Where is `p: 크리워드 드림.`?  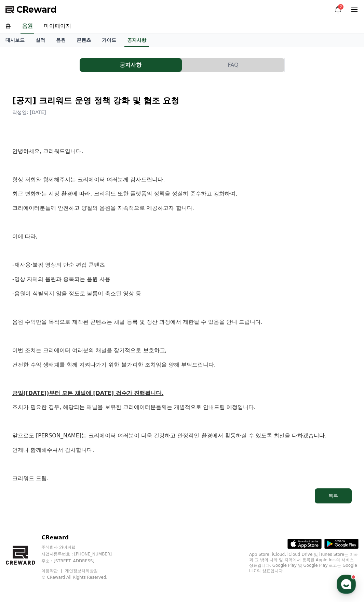
p: 크리워드 드림. is located at coordinates (182, 479).